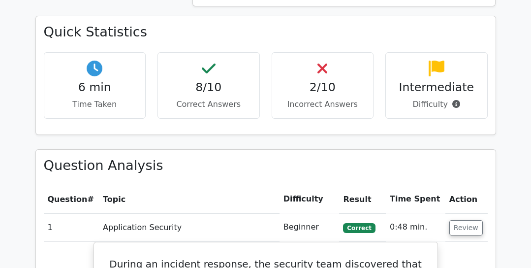  What do you see at coordinates (436, 104) in the screenshot?
I see `p: Difficulty` at bounding box center [436, 104].